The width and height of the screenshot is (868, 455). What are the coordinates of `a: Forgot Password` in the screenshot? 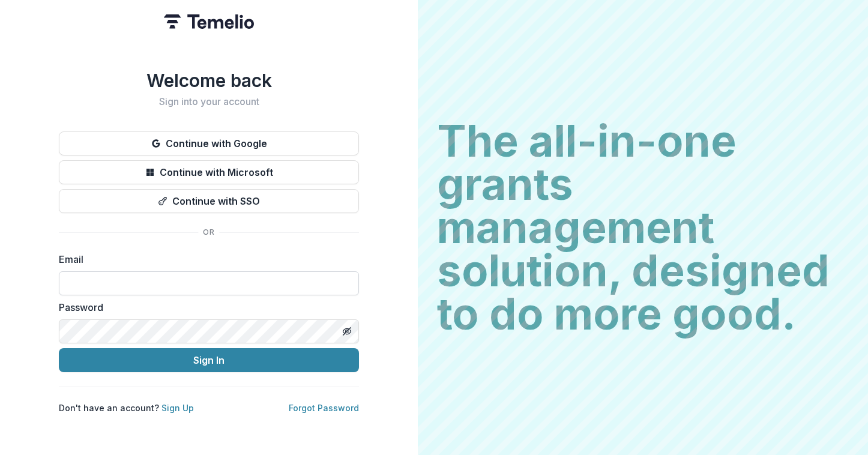 It's located at (324, 407).